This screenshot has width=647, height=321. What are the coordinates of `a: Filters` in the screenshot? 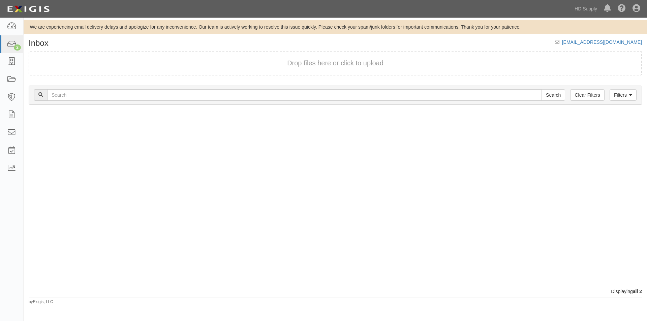 It's located at (623, 95).